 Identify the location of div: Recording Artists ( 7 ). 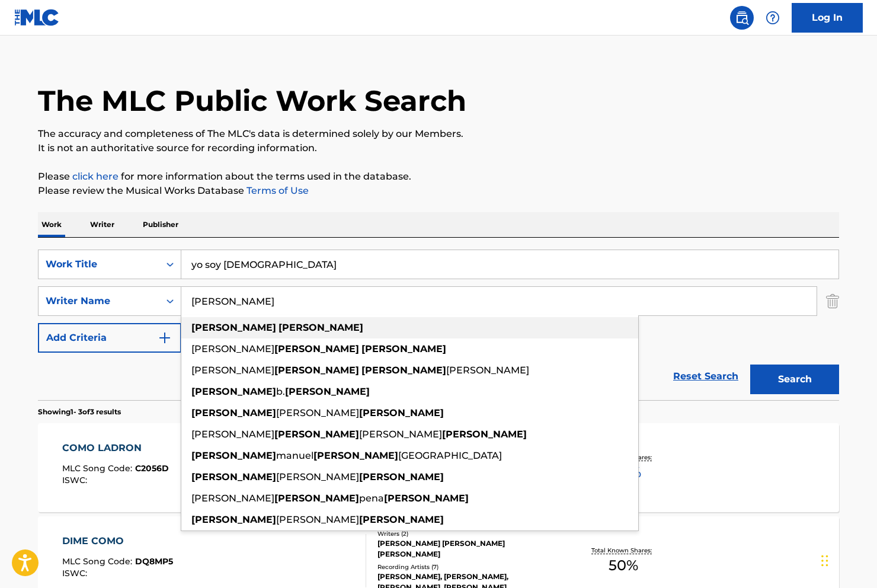
(467, 567).